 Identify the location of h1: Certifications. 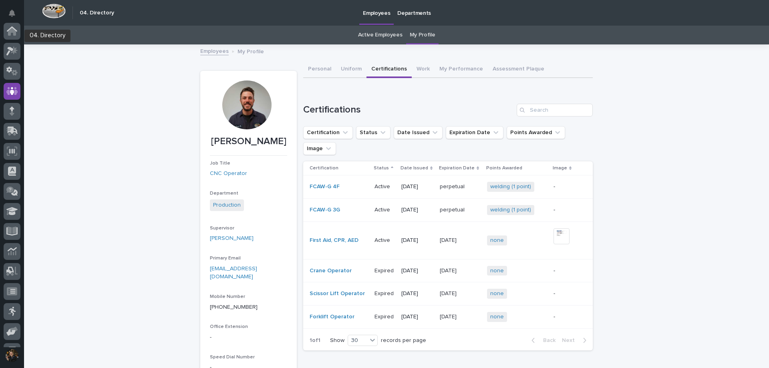
(408, 110).